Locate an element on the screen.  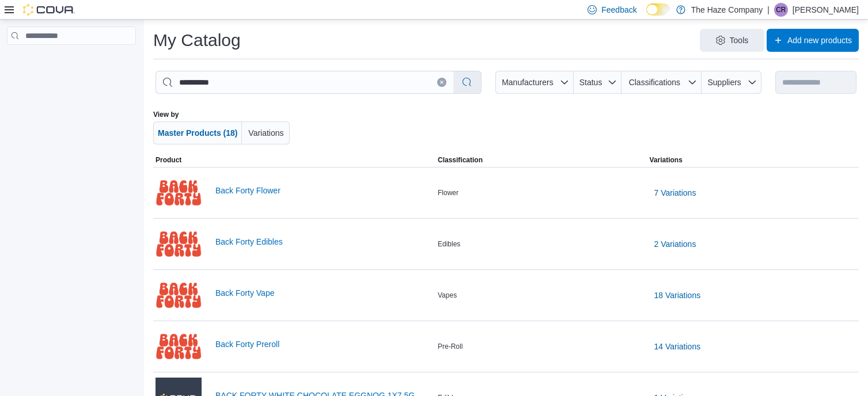
span: Classification is located at coordinates (460, 160).